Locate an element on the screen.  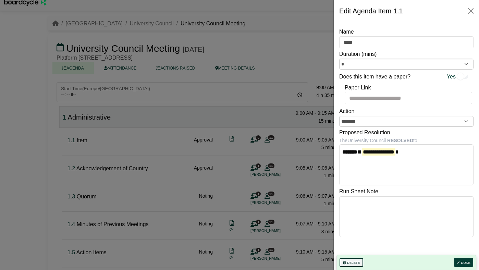
button: Delete is located at coordinates (351, 262).